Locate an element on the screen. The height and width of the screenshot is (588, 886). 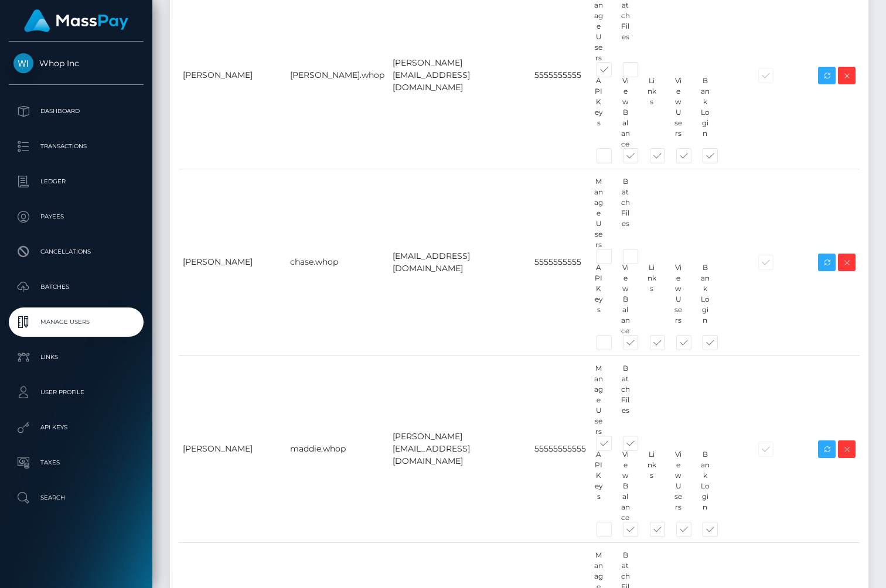
p: Cancellations is located at coordinates (76, 252).